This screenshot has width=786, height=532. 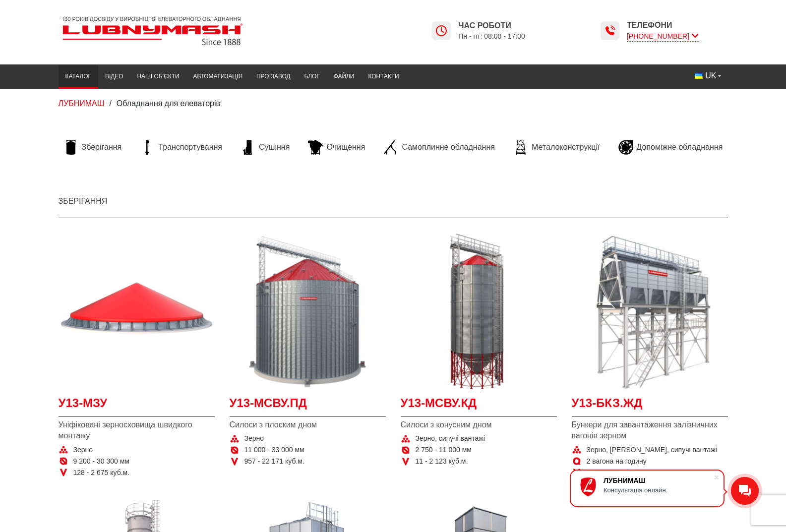 I want to click on span: Самоплинне обладнання, so click(x=448, y=147).